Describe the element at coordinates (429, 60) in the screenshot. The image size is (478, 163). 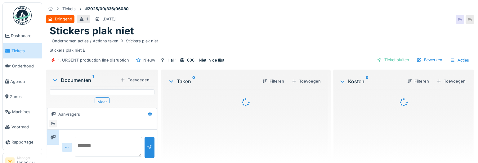
I see `div: Bewerken` at that location.